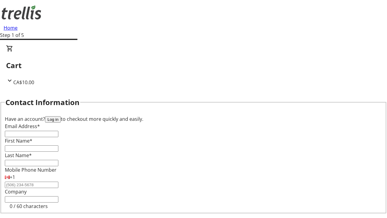 The height and width of the screenshot is (218, 387). I want to click on label: First Name*, so click(18, 141).